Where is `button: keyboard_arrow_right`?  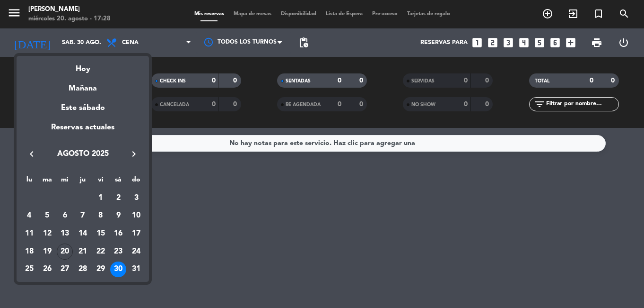
button: keyboard_arrow_right is located at coordinates (134, 154).